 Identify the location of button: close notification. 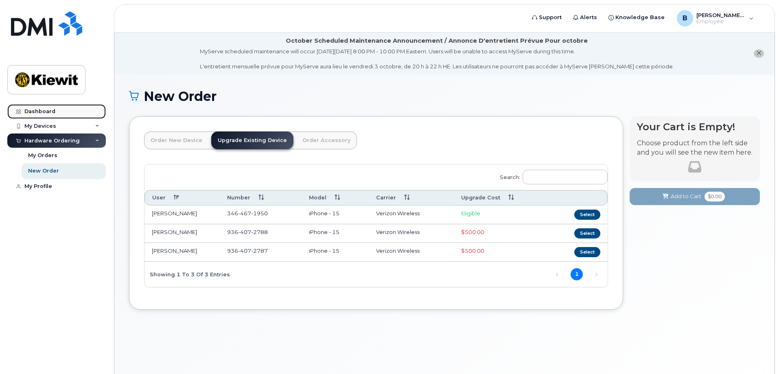
(758, 53).